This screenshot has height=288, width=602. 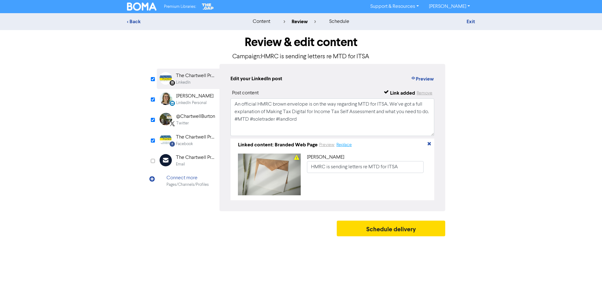 What do you see at coordinates (269, 174) in the screenshot?
I see `img: YJaEsike66dcVlx0Pqvmi-brown-envelope.jpg` at bounding box center [269, 174].